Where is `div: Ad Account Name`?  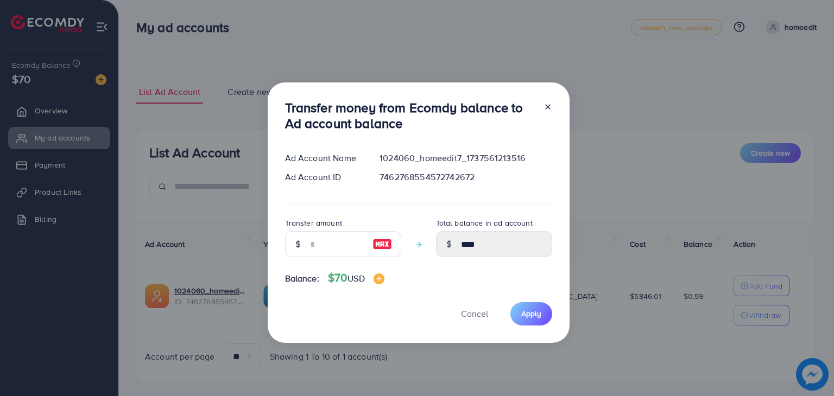 div: Ad Account Name is located at coordinates (324, 158).